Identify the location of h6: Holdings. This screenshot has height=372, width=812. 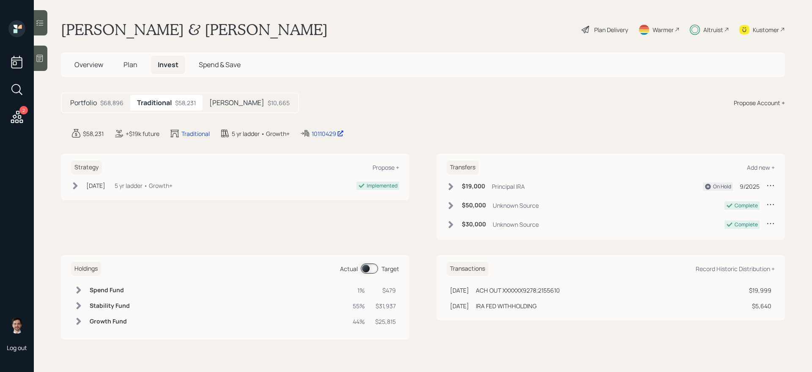
(86, 269).